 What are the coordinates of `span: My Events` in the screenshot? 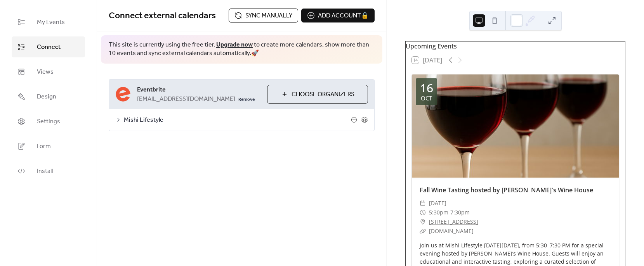 It's located at (51, 23).